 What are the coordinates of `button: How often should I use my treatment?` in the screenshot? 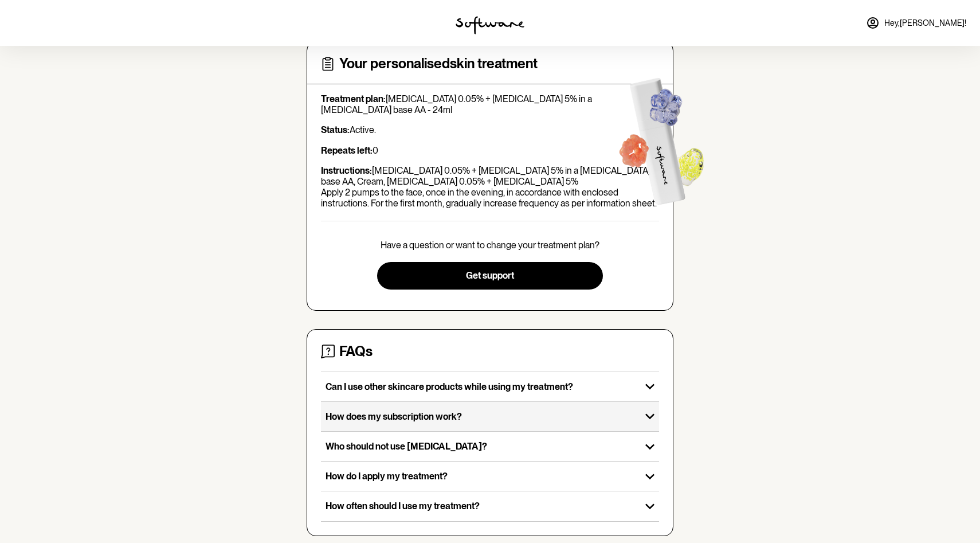 It's located at (490, 505).